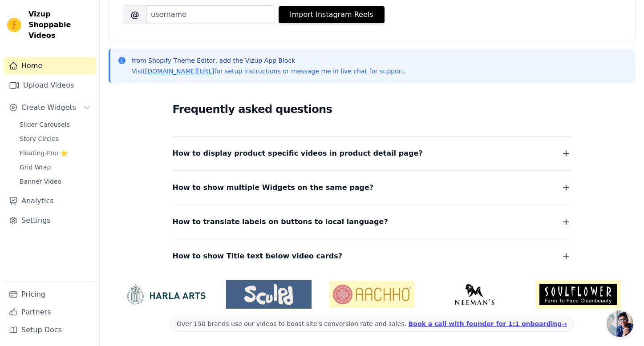 Image resolution: width=644 pixels, height=346 pixels. What do you see at coordinates (268, 71) in the screenshot?
I see `p: Visit for setup instructions or message me in live chat for support.` at bounding box center [268, 71].